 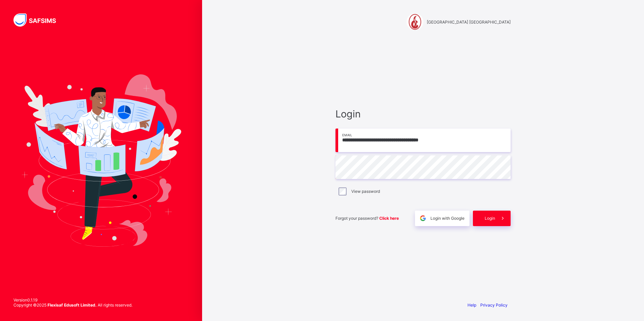 What do you see at coordinates (101, 161) in the screenshot?
I see `img: Hero Image` at bounding box center [101, 161].